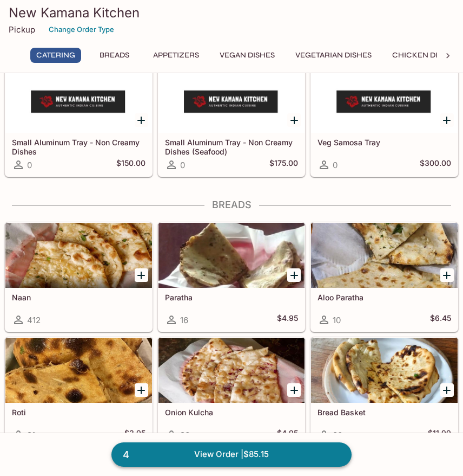 Image resolution: width=463 pixels, height=476 pixels. What do you see at coordinates (440, 434) in the screenshot?
I see `h5: $11.99` at bounding box center [440, 434].